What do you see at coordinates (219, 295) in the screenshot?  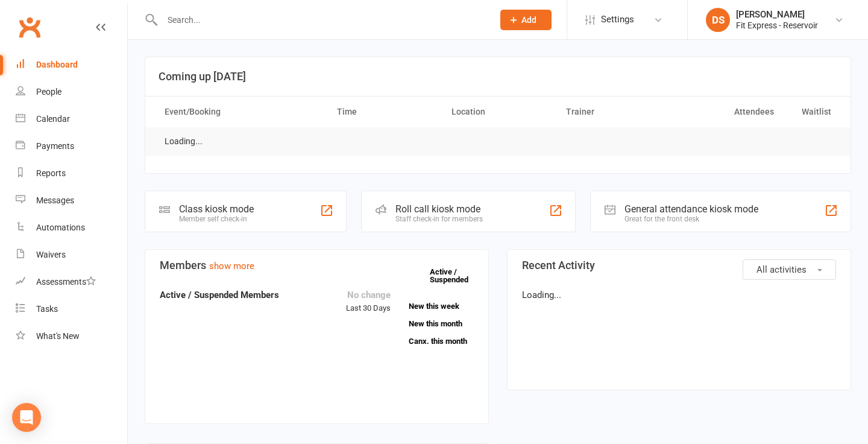 I see `strong: Active / Suspended Members` at bounding box center [219, 295].